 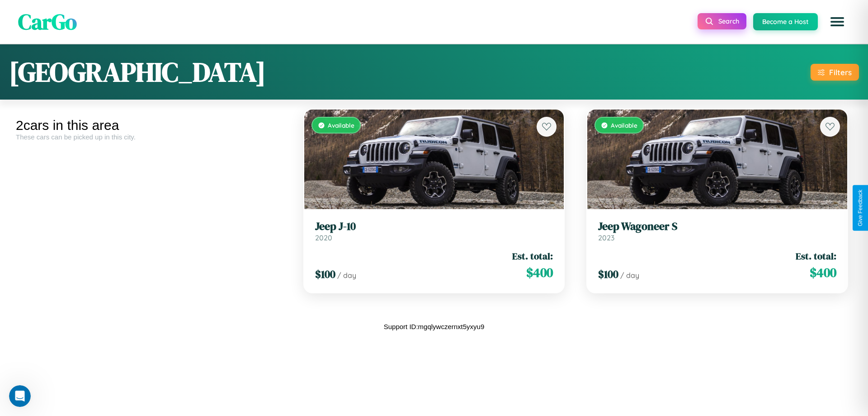 I want to click on button: Become a Host, so click(x=786, y=22).